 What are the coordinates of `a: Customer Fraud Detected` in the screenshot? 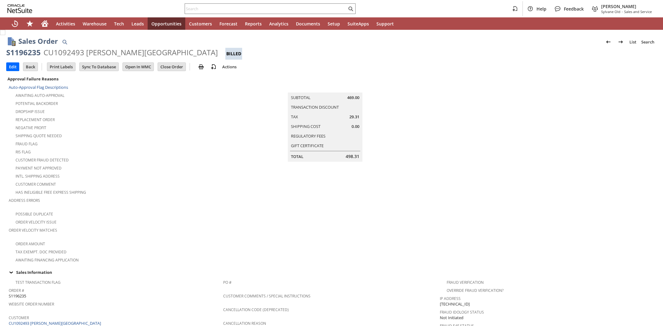 It's located at (42, 160).